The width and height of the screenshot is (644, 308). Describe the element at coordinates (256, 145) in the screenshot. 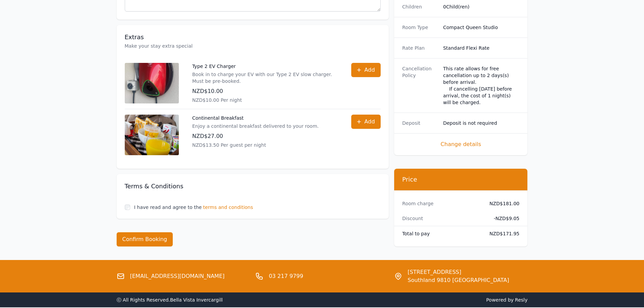

I see `p: NZD$13.50 Per guest per night` at that location.